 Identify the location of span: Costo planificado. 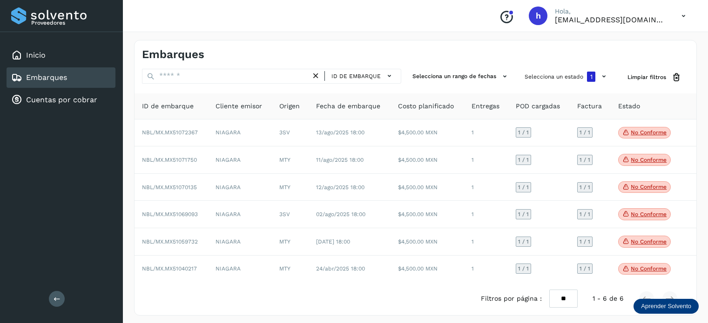
(426, 106).